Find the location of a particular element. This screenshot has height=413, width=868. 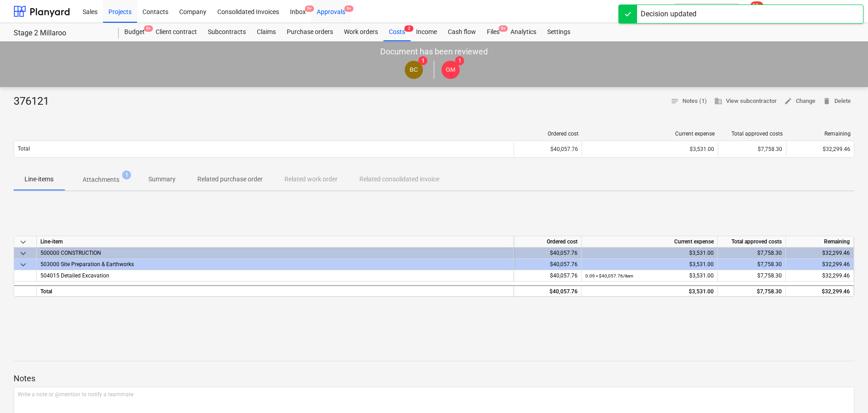

a: Claims is located at coordinates (267, 32).